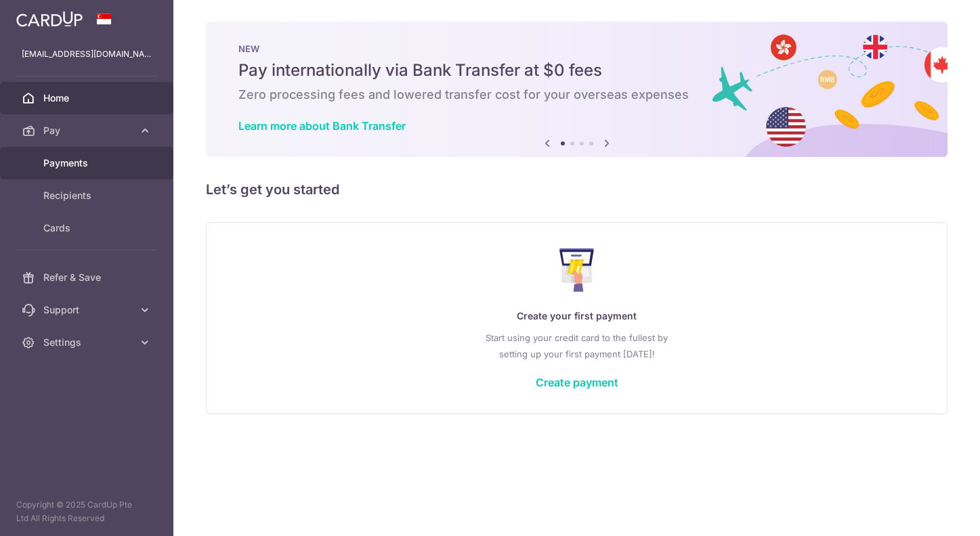 The image size is (980, 536). What do you see at coordinates (88, 130) in the screenshot?
I see `span: Pay` at bounding box center [88, 130].